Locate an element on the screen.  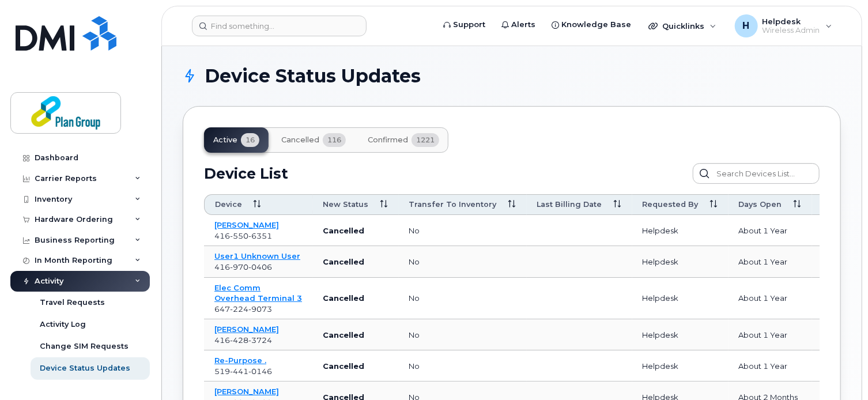
span: 9073 is located at coordinates (260, 309).